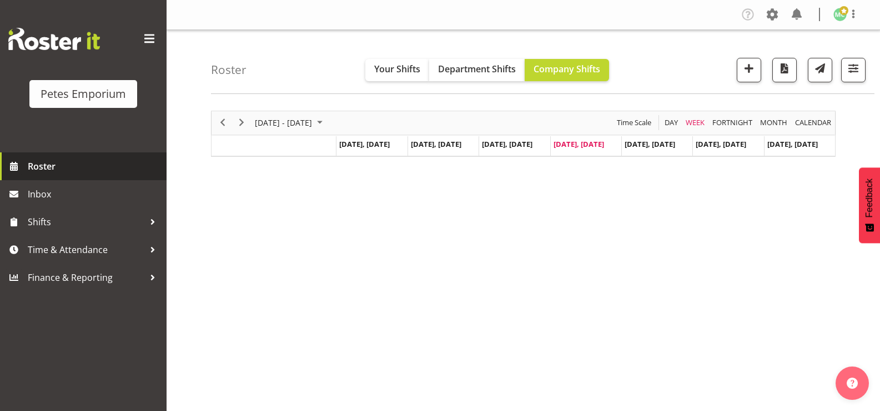 The height and width of the screenshot is (411, 880). Describe the element at coordinates (86, 277) in the screenshot. I see `span: Finance & Reporting` at that location.